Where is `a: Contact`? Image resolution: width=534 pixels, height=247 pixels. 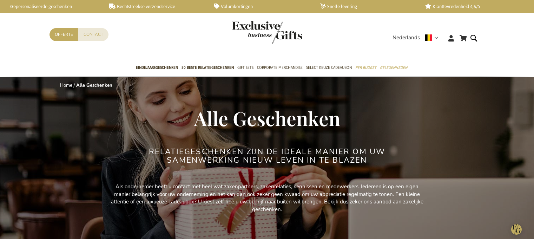 a: Contact is located at coordinates (93, 34).